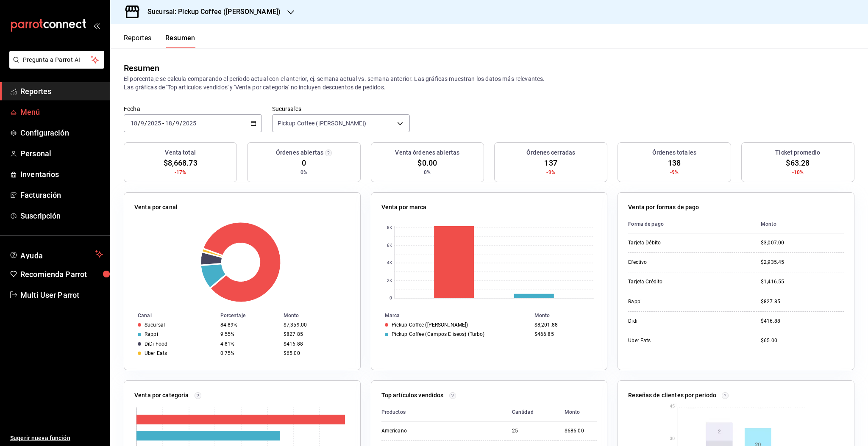  What do you see at coordinates (156, 207) in the screenshot?
I see `p: Venta por canal` at bounding box center [156, 207].